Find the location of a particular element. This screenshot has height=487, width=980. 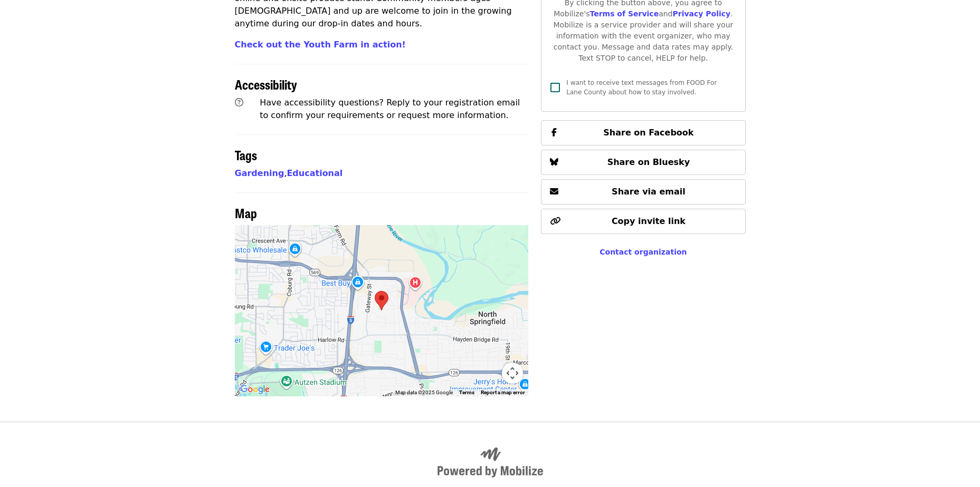

span: Share on Bluesky is located at coordinates (649, 162).